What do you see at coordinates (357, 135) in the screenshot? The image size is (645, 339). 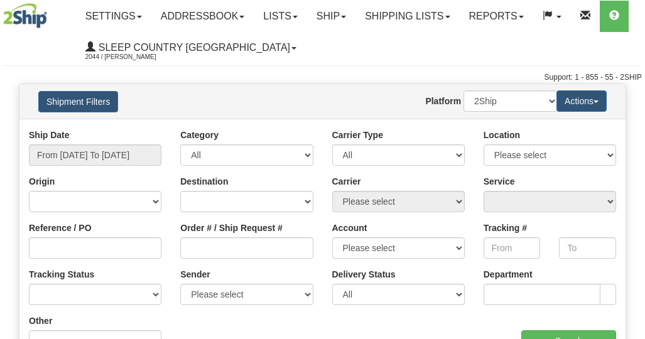 I see `label: Carrier Type` at bounding box center [357, 135].